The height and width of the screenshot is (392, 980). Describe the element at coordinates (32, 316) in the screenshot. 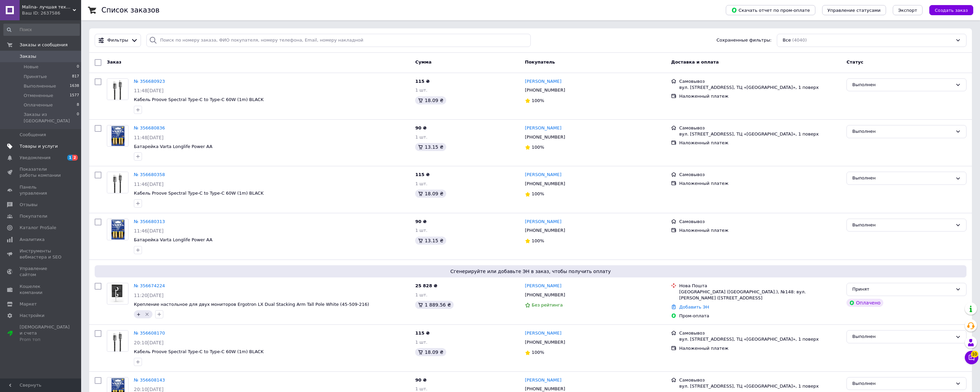

I see `span: Настройки` at that location.